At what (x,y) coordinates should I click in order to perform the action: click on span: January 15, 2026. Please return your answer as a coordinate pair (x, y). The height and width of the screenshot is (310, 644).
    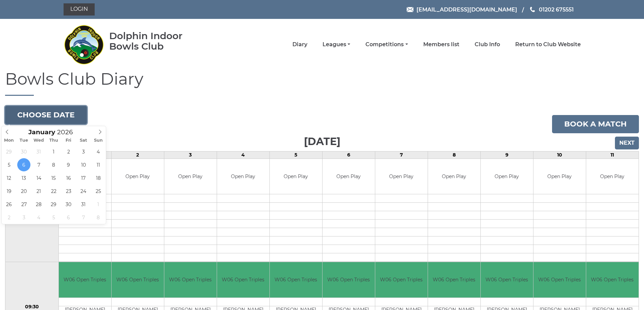
    Looking at the image, I should click on (54, 178).